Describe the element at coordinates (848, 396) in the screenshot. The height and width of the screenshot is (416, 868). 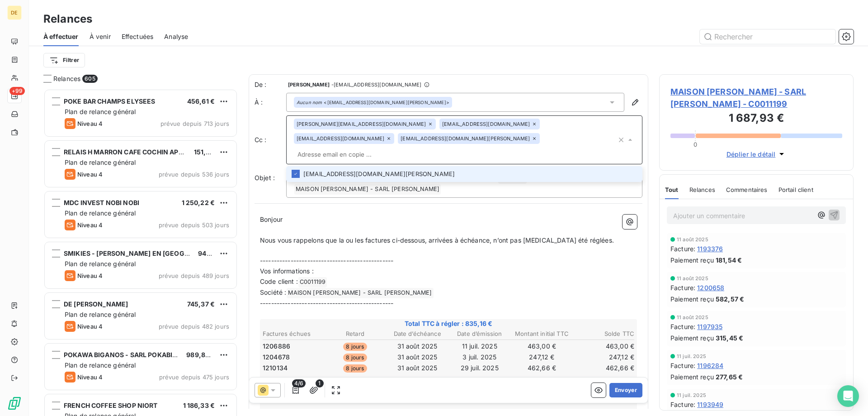
I see `div: Open Intercom Messenger` at that location.